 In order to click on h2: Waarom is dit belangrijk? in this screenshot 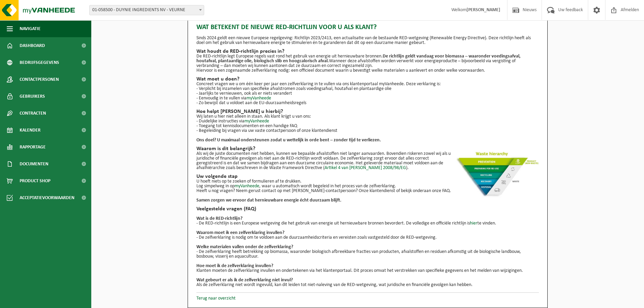, I will do `click(367, 149)`.